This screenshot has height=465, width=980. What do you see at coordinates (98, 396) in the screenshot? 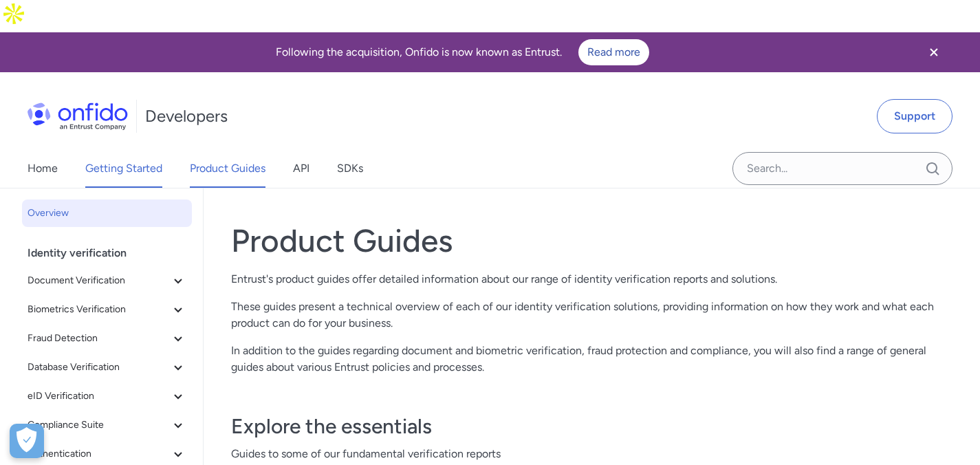
I see `span: eID Verification` at bounding box center [98, 396].